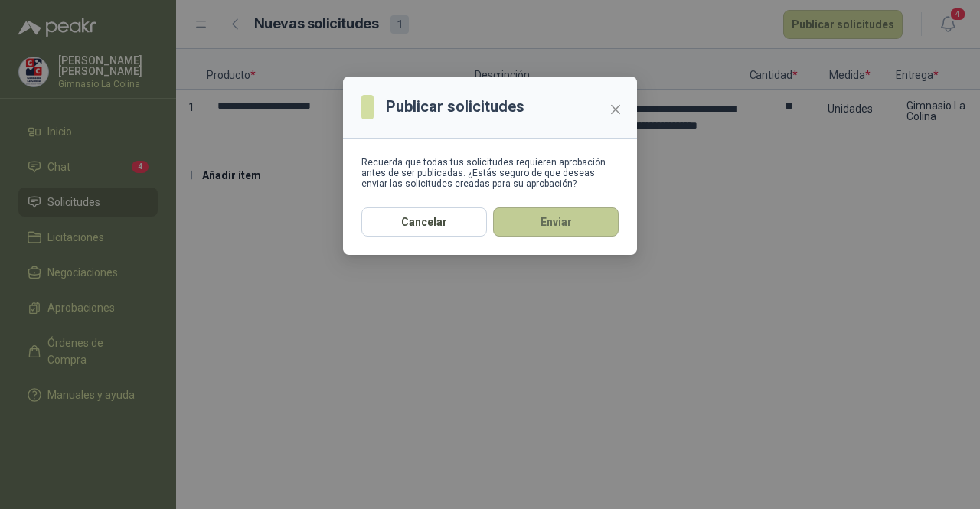  Describe the element at coordinates (425, 222) in the screenshot. I see `button: Cancelar` at that location.